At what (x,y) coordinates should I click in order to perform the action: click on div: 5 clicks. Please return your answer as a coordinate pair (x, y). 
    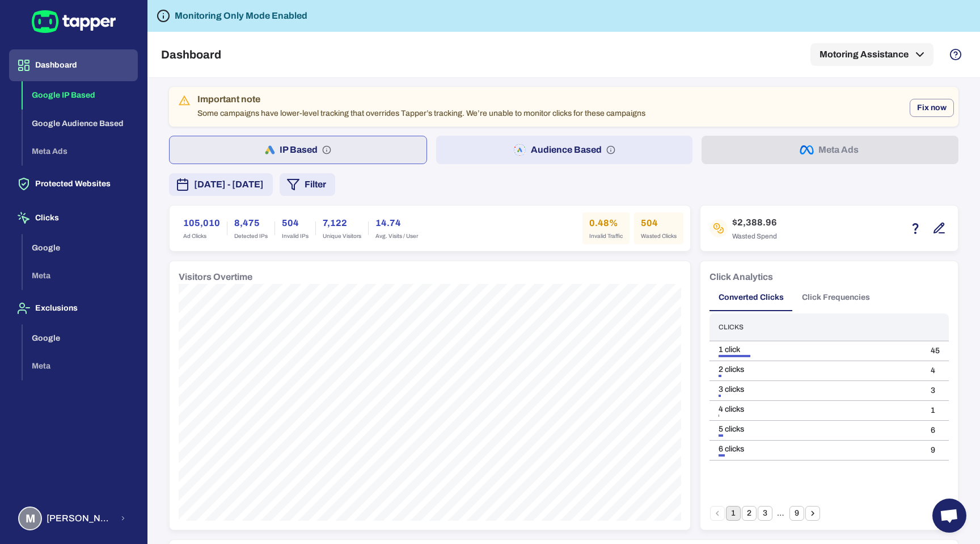
    Looking at the image, I should click on (816, 429).